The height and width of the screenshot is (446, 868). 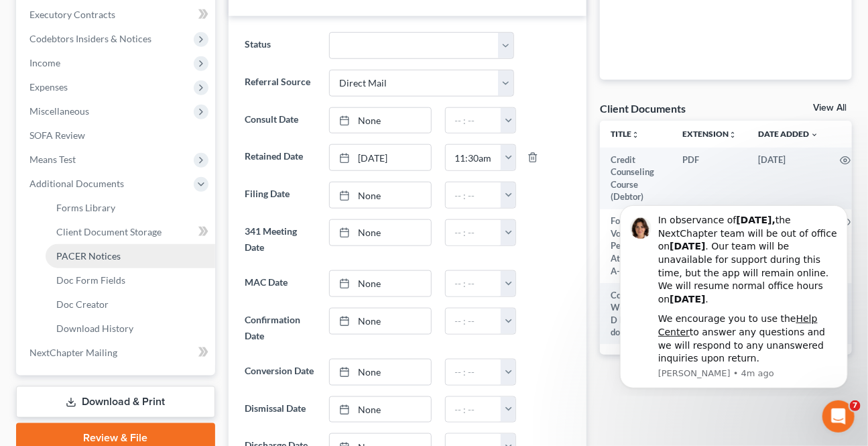 What do you see at coordinates (280, 410) in the screenshot?
I see `label: Dismissal Date` at bounding box center [280, 410].